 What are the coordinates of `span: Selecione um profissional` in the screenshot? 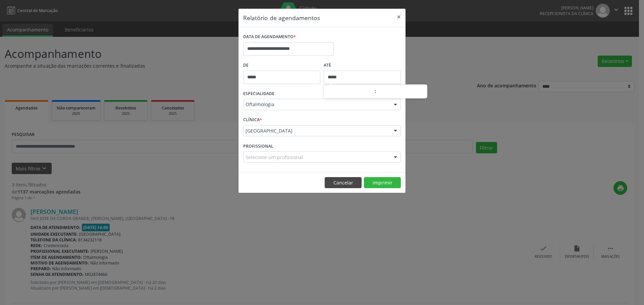 It's located at (274, 157).